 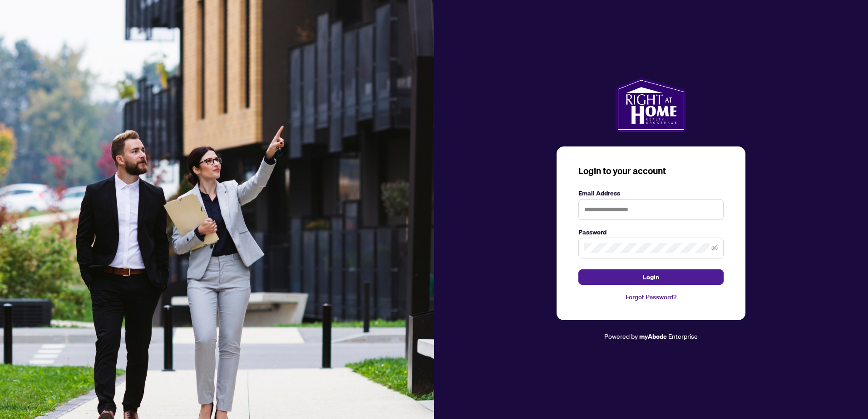 What do you see at coordinates (715, 248) in the screenshot?
I see `span: eye-invisible` at bounding box center [715, 248].